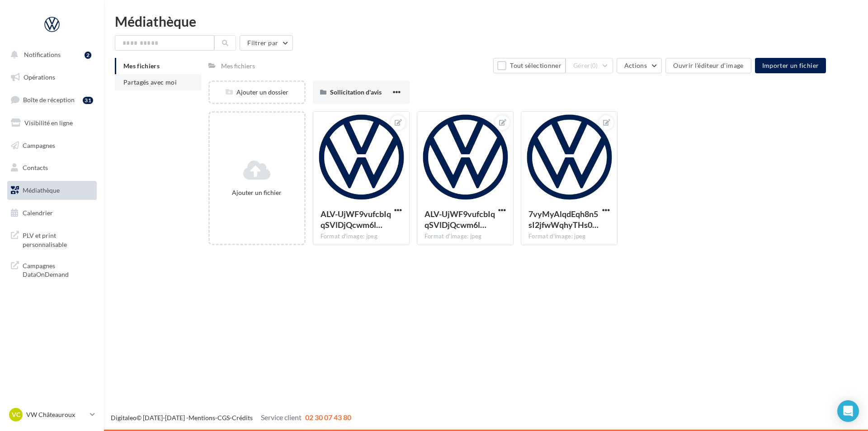 The height and width of the screenshot is (431, 868). What do you see at coordinates (529, 65) in the screenshot?
I see `button: Tout sélectionner` at bounding box center [529, 65].